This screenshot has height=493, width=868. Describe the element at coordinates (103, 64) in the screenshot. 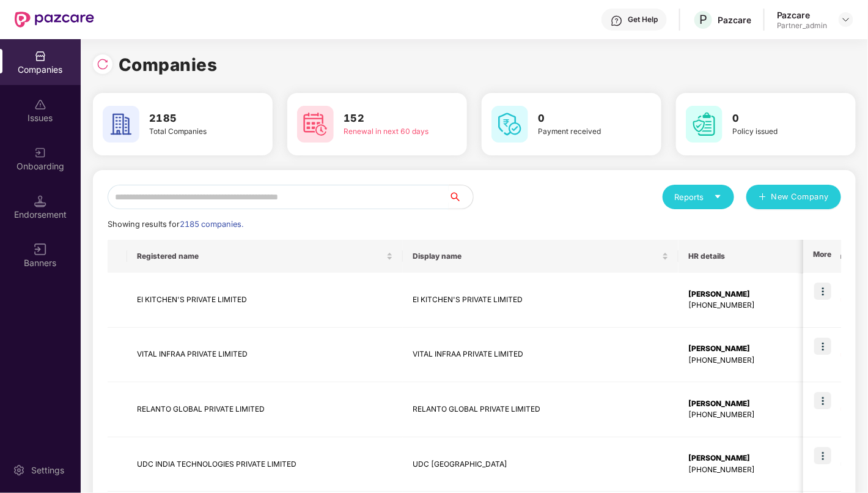

I see `img: svg+xml;base64,PHN2ZyBpZD0iUmVsb2FkLTMyeDMyIiB4bWxucz0iaHR0cDovL3d3dy53My5vcmcvMjAwMC9zdmciIHdpZH...` at that location.